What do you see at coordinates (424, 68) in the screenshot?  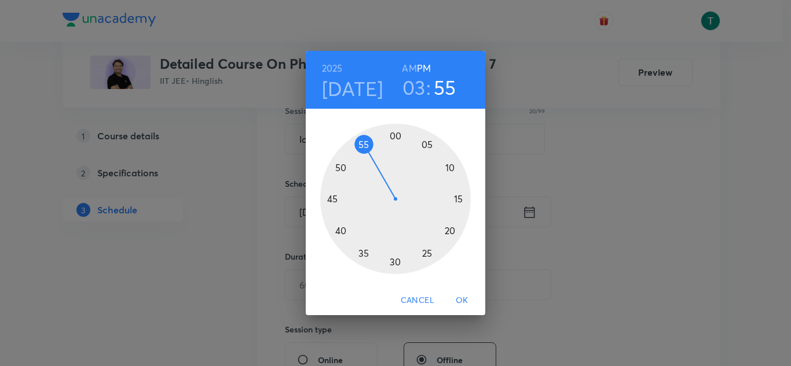 I see `button: PM` at bounding box center [424, 68].